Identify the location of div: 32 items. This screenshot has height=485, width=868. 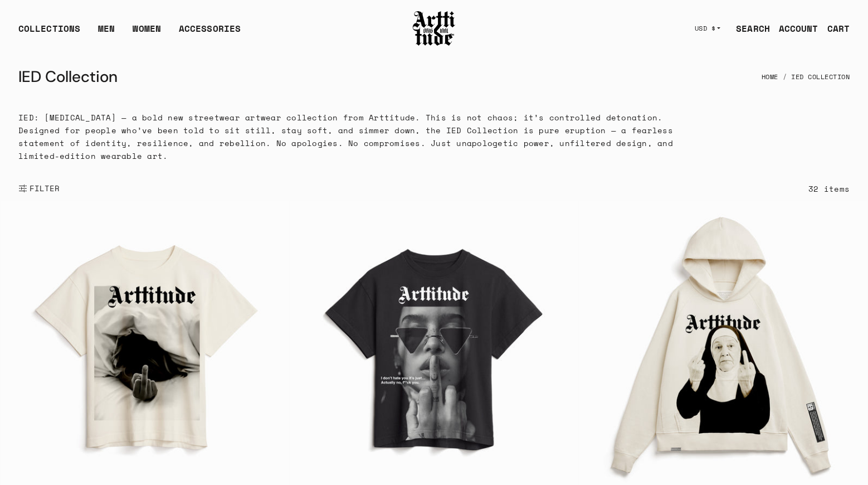
(829, 188).